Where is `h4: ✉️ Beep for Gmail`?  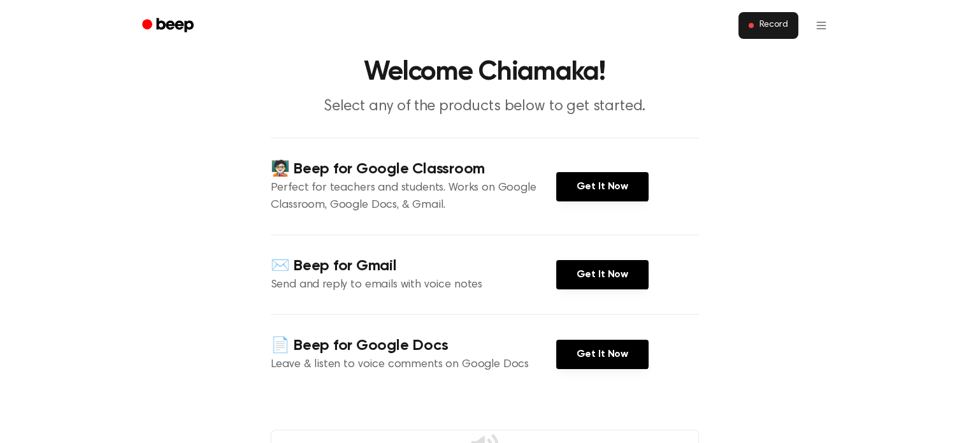
h4: ✉️ Beep for Gmail is located at coordinates (413, 266).